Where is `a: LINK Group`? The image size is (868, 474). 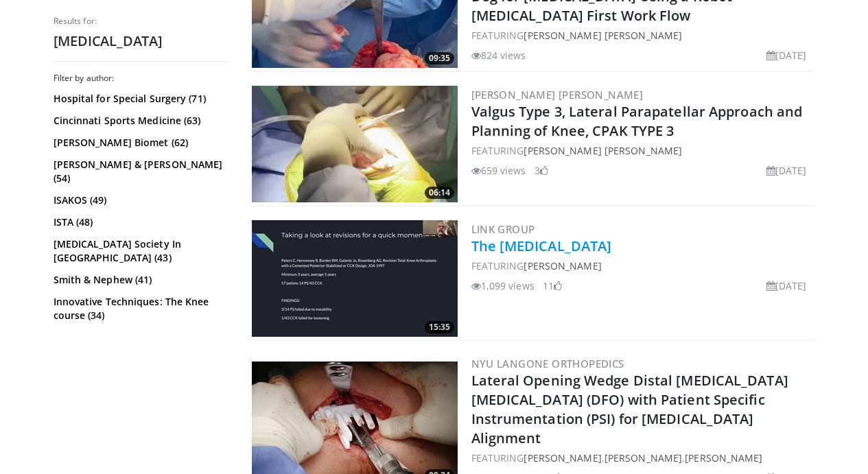 a: LINK Group is located at coordinates (503, 229).